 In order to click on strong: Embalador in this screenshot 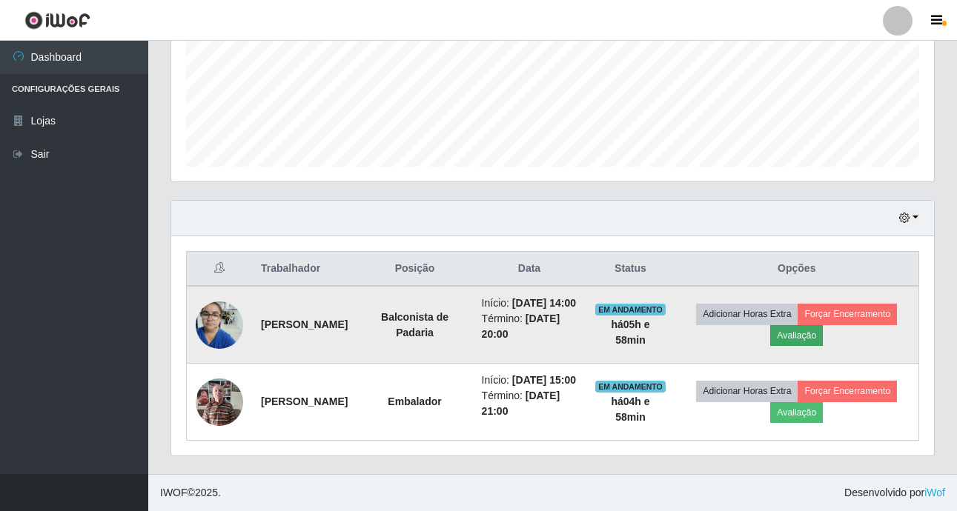, I will do `click(414, 402)`.